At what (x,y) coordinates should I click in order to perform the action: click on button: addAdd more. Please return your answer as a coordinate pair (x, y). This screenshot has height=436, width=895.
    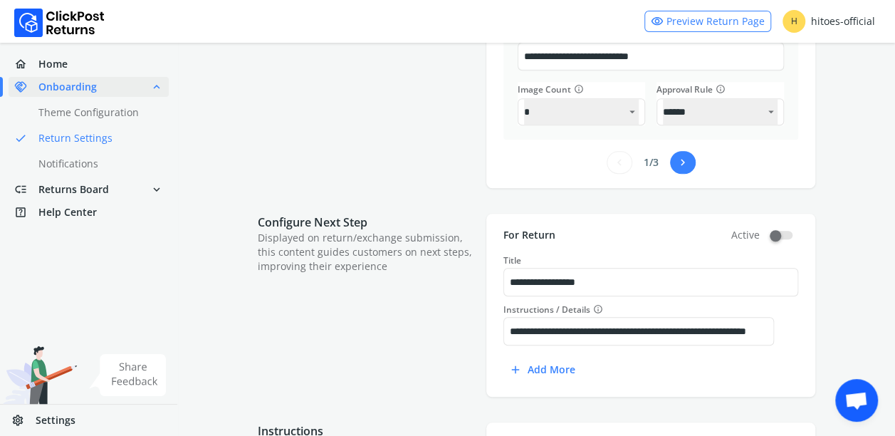
    Looking at the image, I should click on (542, 370).